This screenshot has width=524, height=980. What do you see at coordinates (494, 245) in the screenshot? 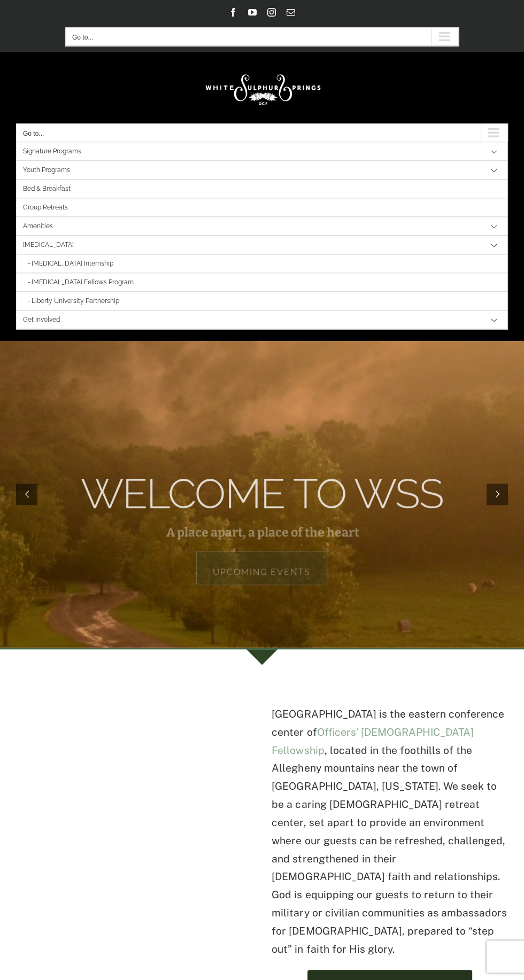
I see `button: Close submenu of EXSEL` at bounding box center [494, 245].